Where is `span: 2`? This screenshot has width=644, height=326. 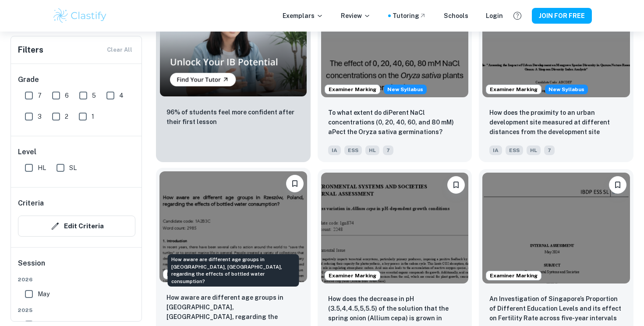 span: 2 is located at coordinates (66, 116).